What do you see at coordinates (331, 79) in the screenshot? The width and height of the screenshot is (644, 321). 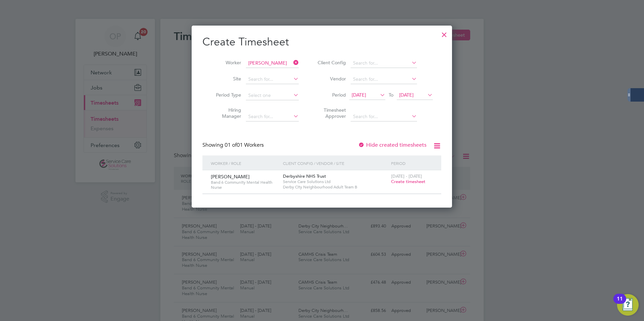 I see `label: Vendor` at bounding box center [331, 79].